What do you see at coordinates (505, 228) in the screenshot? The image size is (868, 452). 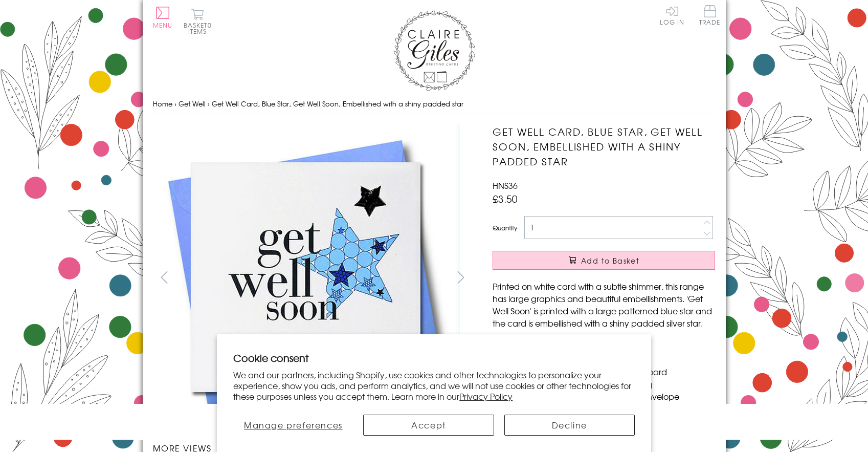 I see `label: Quantity` at bounding box center [505, 228].